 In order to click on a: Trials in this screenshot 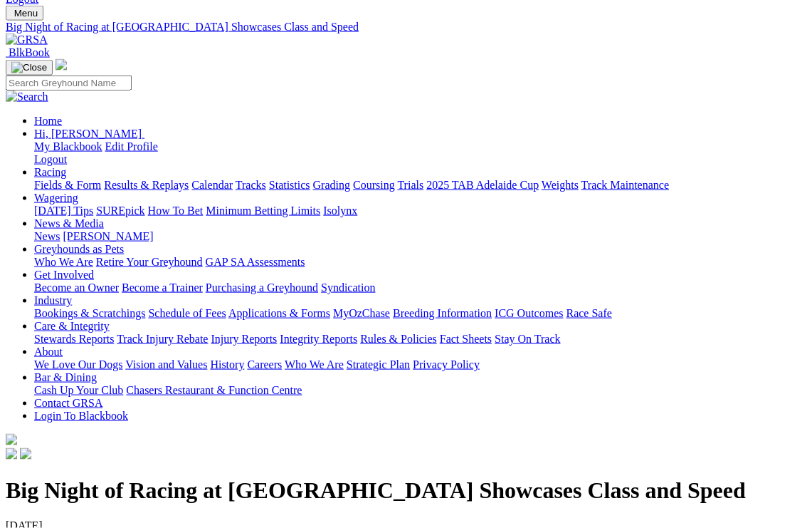, I will do `click(410, 184)`.